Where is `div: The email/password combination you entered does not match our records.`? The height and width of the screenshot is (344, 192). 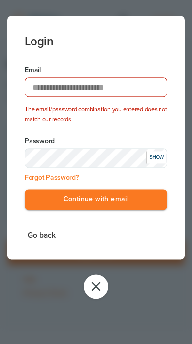
div: The email/password combination you entered does not match our records. is located at coordinates (96, 115).